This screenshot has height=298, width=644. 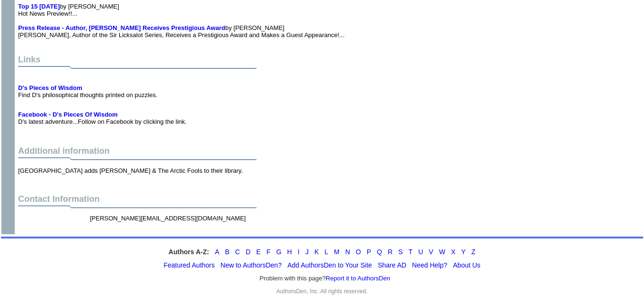 What do you see at coordinates (420, 252) in the screenshot?
I see `a: U` at bounding box center [420, 252].